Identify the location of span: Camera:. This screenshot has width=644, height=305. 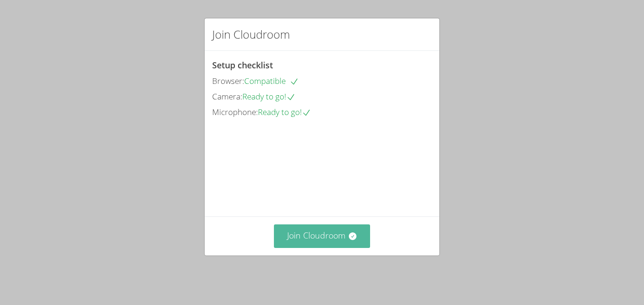
(227, 96).